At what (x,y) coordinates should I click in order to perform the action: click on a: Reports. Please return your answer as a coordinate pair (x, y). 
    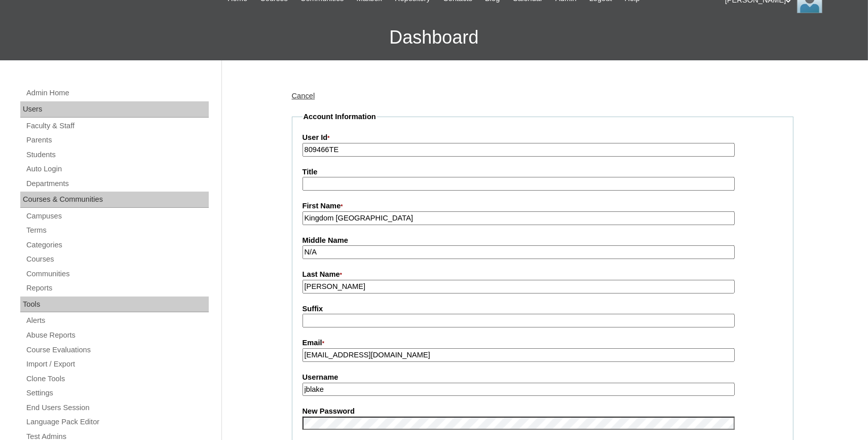
    Looking at the image, I should click on (117, 288).